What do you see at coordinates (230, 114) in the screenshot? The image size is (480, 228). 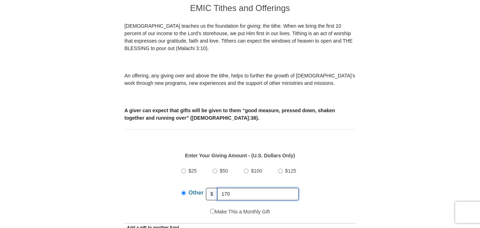 I see `b: A giver can expect that gifts will be given to them “good measure, pressed down, shaken together ...` at bounding box center [230, 114].